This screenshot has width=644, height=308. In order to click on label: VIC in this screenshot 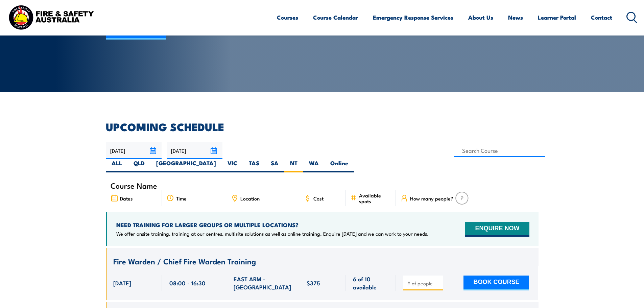, I will do `click(232, 165)`.